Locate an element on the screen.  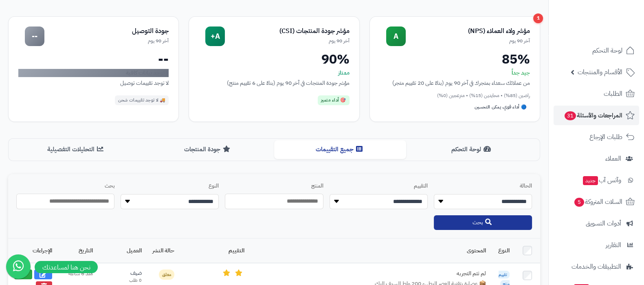
th: المحتوى is located at coordinates (370, 251).